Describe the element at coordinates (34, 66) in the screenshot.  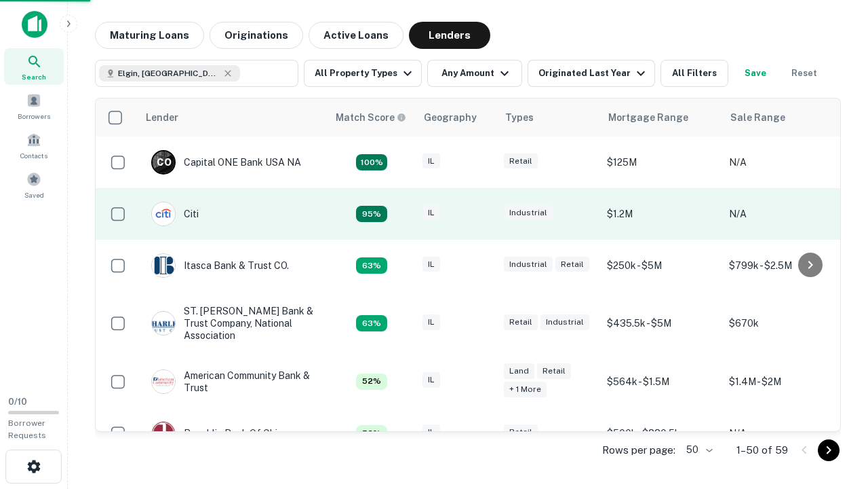
I see `a: Search` at that location.